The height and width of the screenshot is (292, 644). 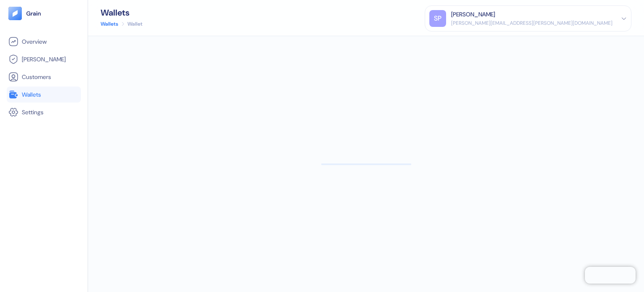 What do you see at coordinates (34, 13) in the screenshot?
I see `img: logo` at bounding box center [34, 13].